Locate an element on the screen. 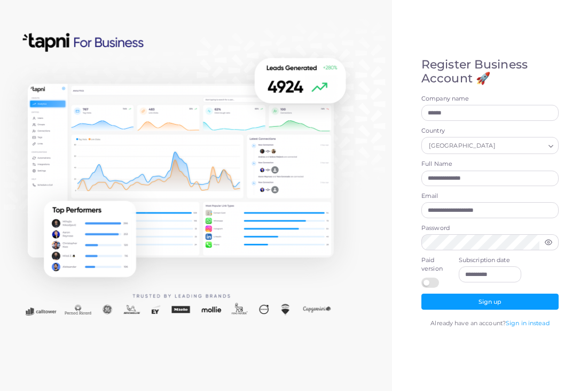  input: Search for option is located at coordinates (520, 146).